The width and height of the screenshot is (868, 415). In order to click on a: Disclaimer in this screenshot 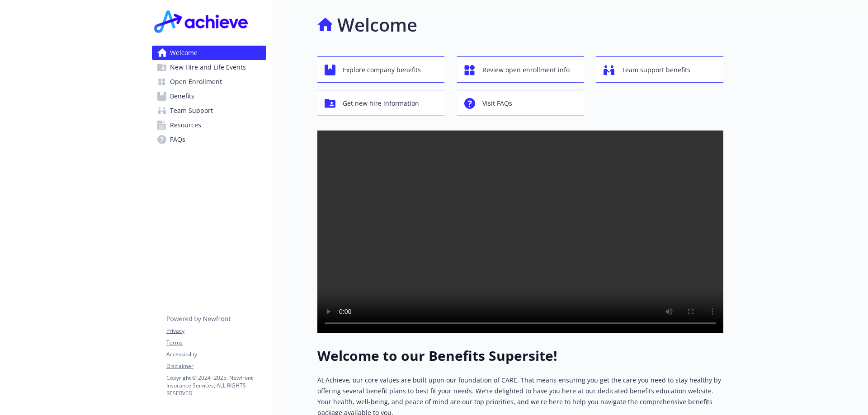, I will do `click(216, 366)`.